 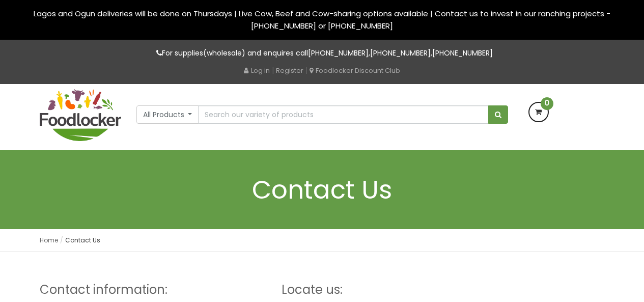 What do you see at coordinates (322, 190) in the screenshot?
I see `h1: Contact Us` at bounding box center [322, 190].